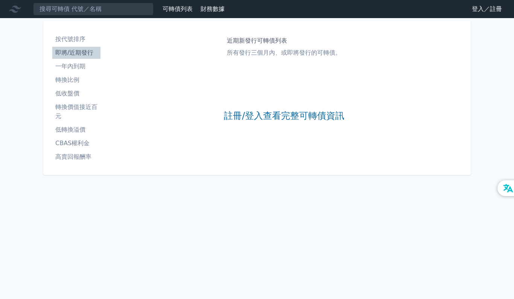 The image size is (514, 299). What do you see at coordinates (76, 111) in the screenshot?
I see `li: 轉換價值接近百元` at bounding box center [76, 111].